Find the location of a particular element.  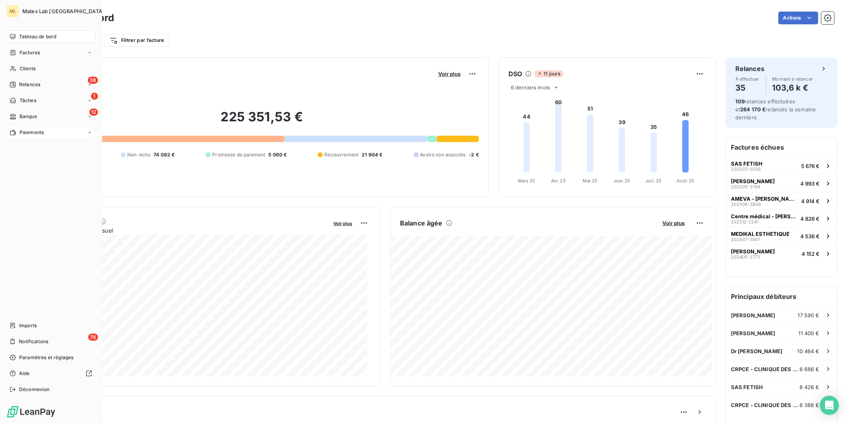

tspan: Juil. 25 is located at coordinates (653, 181).